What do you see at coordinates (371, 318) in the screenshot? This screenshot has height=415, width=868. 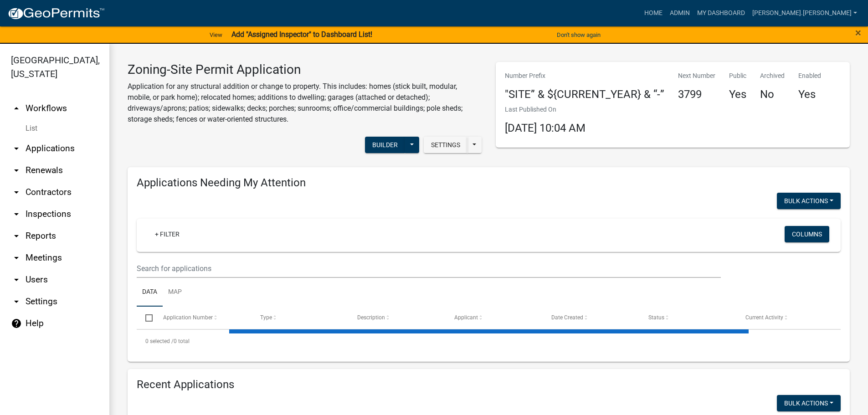 I see `span: Description` at bounding box center [371, 318].